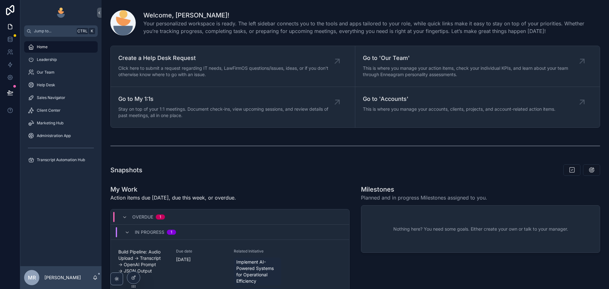 This screenshot has height=289, width=609. I want to click on a: Leadership, so click(61, 60).